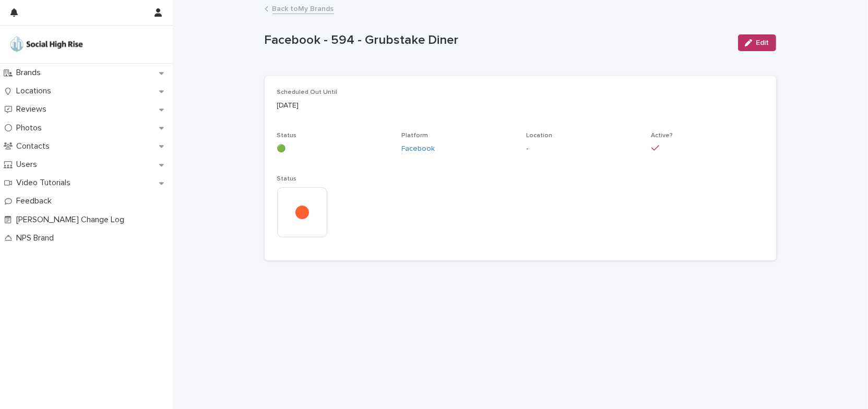 This screenshot has height=409, width=868. Describe the element at coordinates (31, 128) in the screenshot. I see `p: Photos` at that location.